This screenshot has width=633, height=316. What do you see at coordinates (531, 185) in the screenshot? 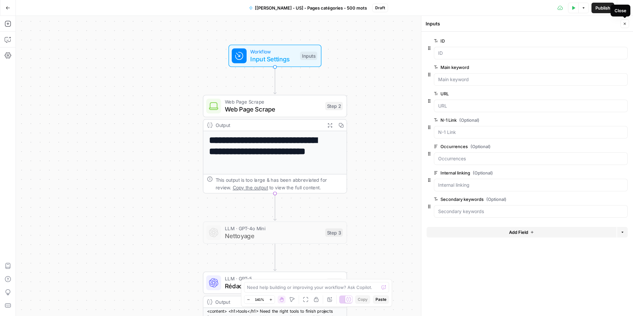
I see `input: Internal linking` at bounding box center [531, 185].